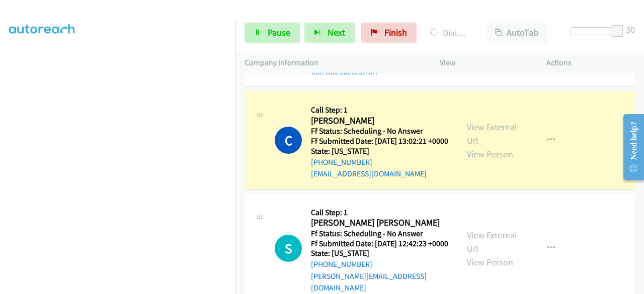  What do you see at coordinates (333, 63) in the screenshot?
I see `p: Company Information` at bounding box center [333, 63].